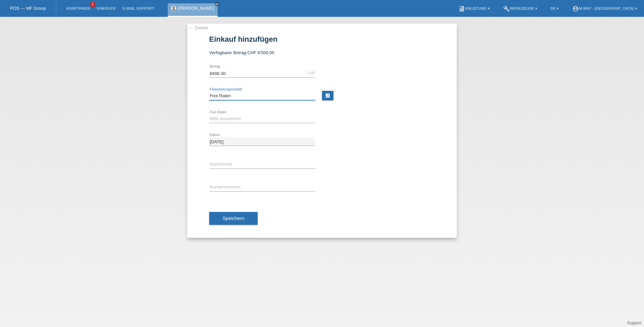  I want to click on i: calculate, so click(328, 95).